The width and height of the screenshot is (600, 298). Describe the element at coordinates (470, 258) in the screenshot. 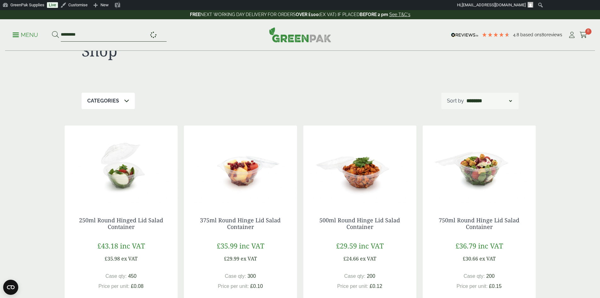

I see `span: £30.66` at that location.